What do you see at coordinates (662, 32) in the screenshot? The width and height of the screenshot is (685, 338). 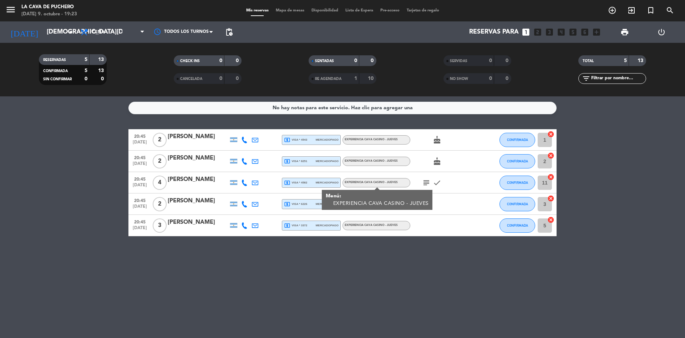 I see `i: power_settings_new` at bounding box center [662, 32].